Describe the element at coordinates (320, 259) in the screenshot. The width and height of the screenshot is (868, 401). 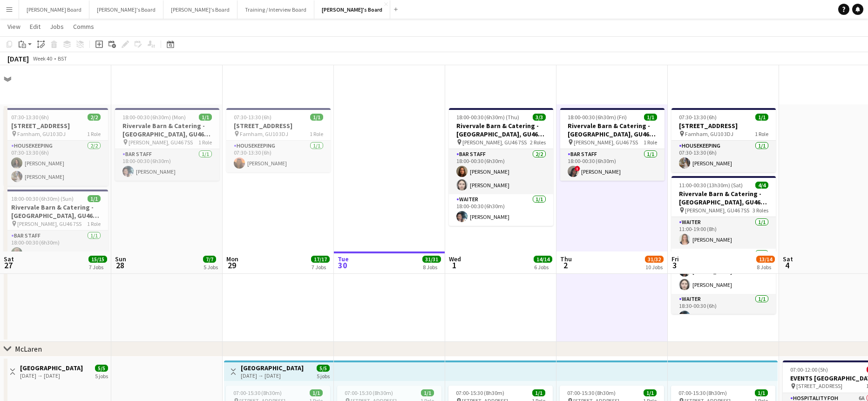
I see `span: 17/17` at that location.